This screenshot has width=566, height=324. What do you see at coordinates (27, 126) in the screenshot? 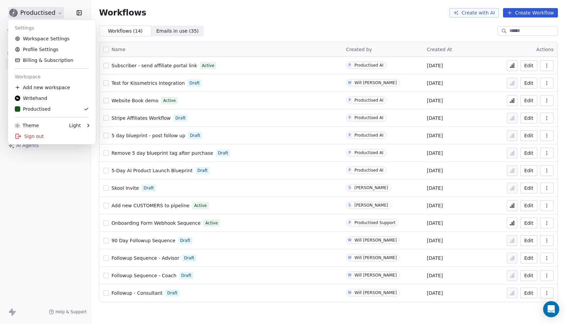
I see `div: Theme` at bounding box center [27, 126].